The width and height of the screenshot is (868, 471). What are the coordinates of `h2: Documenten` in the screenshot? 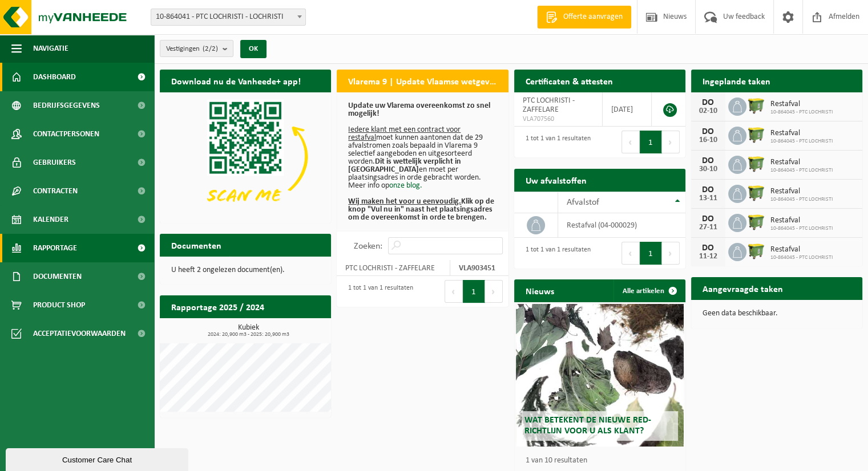 It's located at (196, 245).